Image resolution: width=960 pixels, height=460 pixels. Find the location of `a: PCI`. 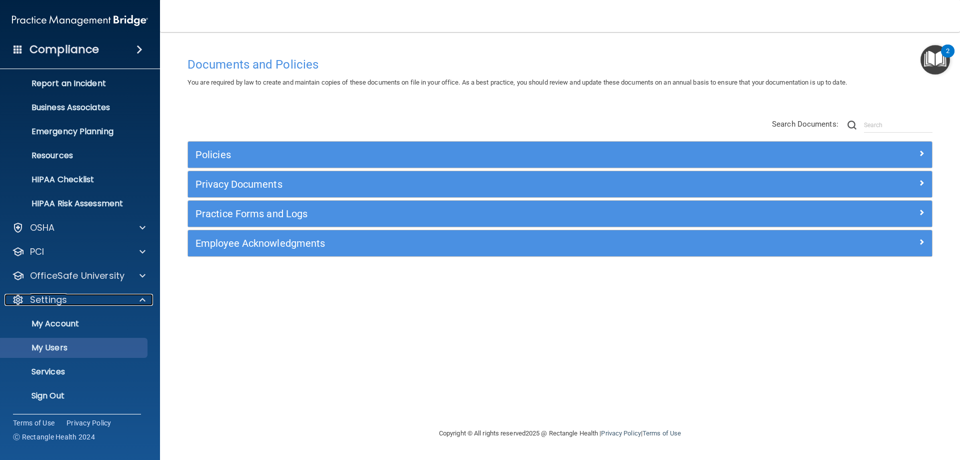

a: PCI is located at coordinates (79, 252).